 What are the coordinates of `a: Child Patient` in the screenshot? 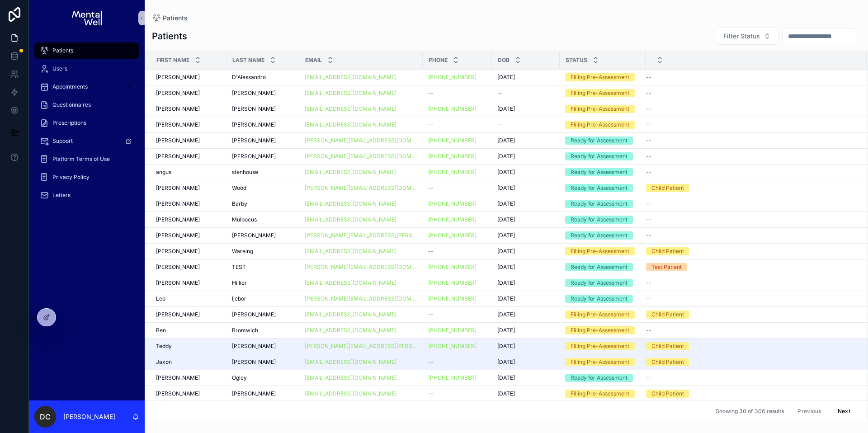 It's located at (751, 346).